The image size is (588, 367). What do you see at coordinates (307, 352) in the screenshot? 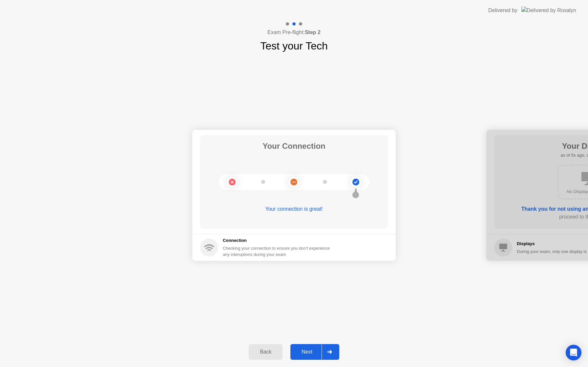
I see `div: Next` at bounding box center [307, 352].